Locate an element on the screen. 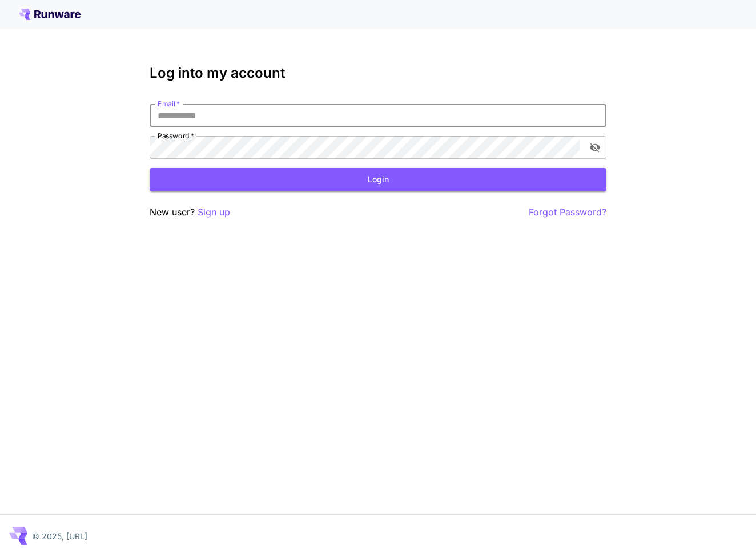  p: Forgot Password? is located at coordinates (567, 212).